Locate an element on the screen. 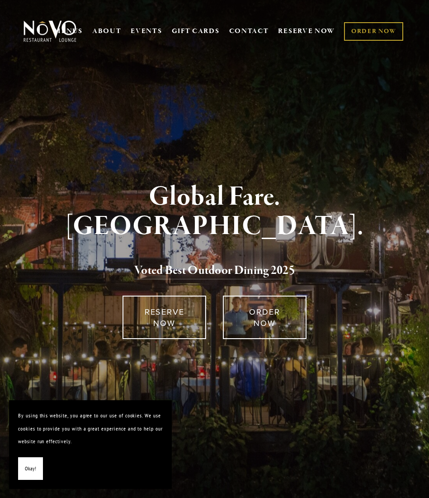  a: CONTACT is located at coordinates (249, 31).